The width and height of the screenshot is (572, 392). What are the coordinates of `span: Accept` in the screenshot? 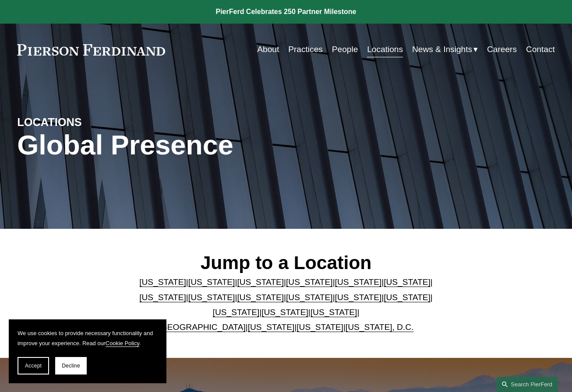 It's located at (33, 366).